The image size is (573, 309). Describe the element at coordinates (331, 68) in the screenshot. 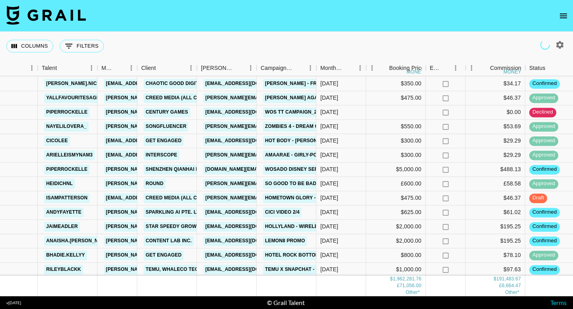

I see `div: Month Due` at that location.